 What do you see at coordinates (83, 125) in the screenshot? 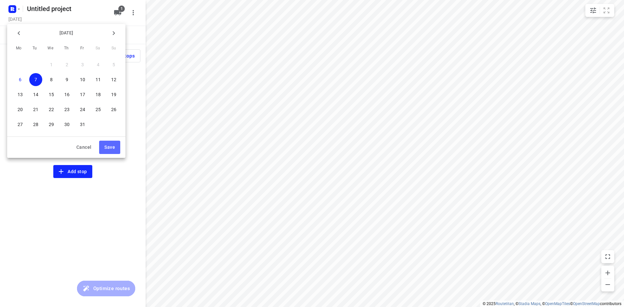
I see `p: 31` at bounding box center [83, 125].